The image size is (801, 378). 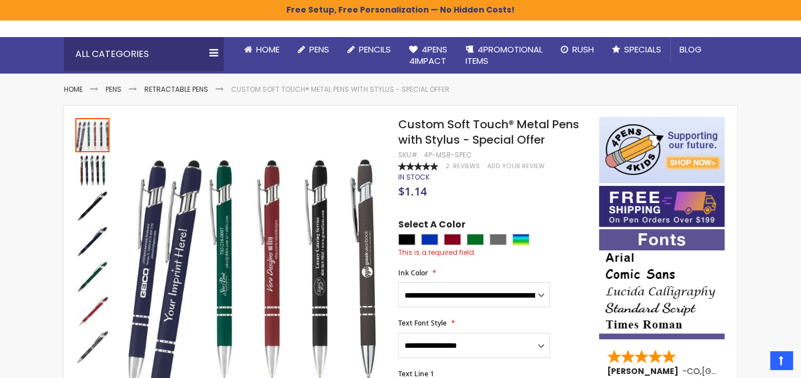 What do you see at coordinates (428, 55) in the screenshot?
I see `a: 4Pens4impact` at bounding box center [428, 55].